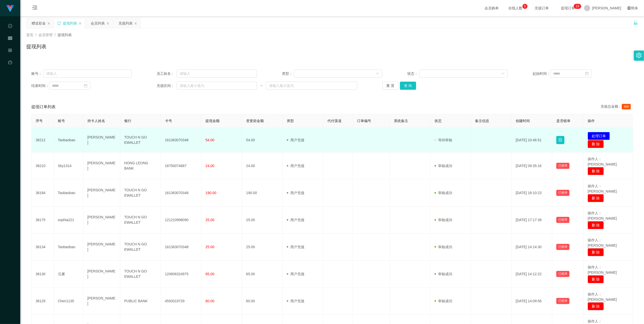 The height and width of the screenshot is (324, 644). Describe the element at coordinates (43, 107) in the screenshot. I see `span: 提现订单列表` at that location.